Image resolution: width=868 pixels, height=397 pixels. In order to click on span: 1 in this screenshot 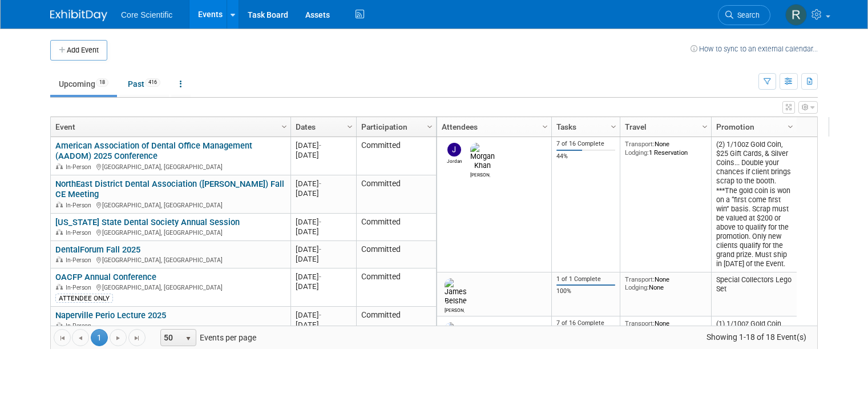, I will do `click(99, 337)`.